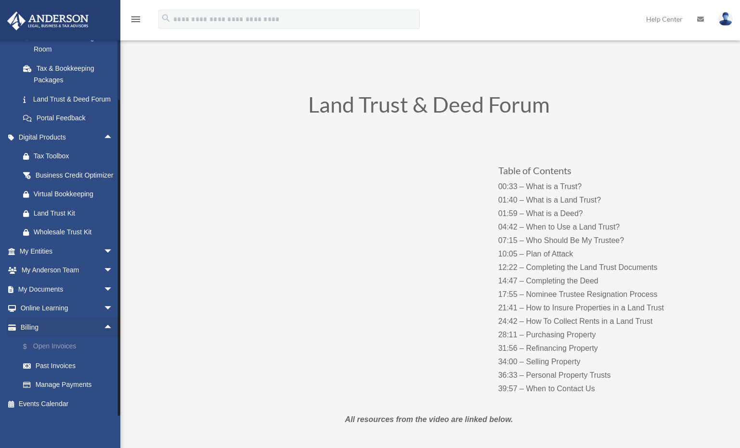 This screenshot has height=448, width=740. What do you see at coordinates (75, 232) in the screenshot?
I see `div: Wholesale Trust Kit` at bounding box center [75, 232].